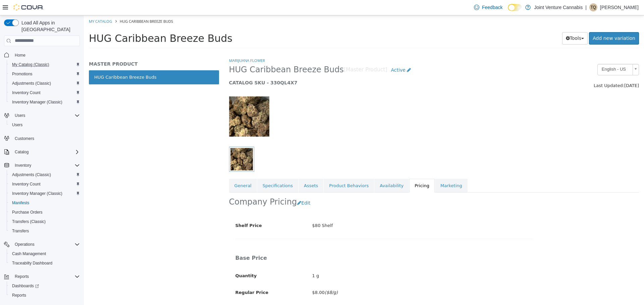 This screenshot has height=305, width=644. Describe the element at coordinates (70, 62) in the screenshot. I see `a: HUG Caribbean Breeze Buds` at that location.